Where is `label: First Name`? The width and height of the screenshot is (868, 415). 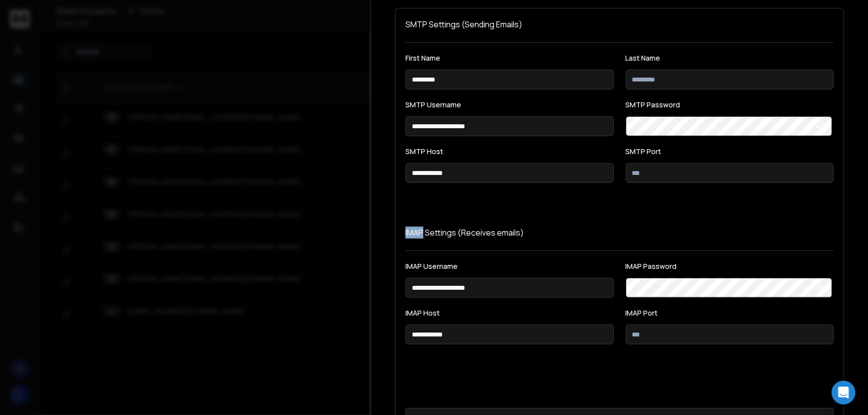
label: First Name is located at coordinates (509, 58).